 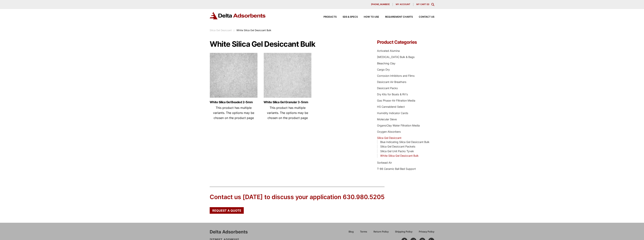 What do you see at coordinates (396, 100) in the screenshot?
I see `a: Gas Phase-Air Filtration Media` at bounding box center [396, 100].